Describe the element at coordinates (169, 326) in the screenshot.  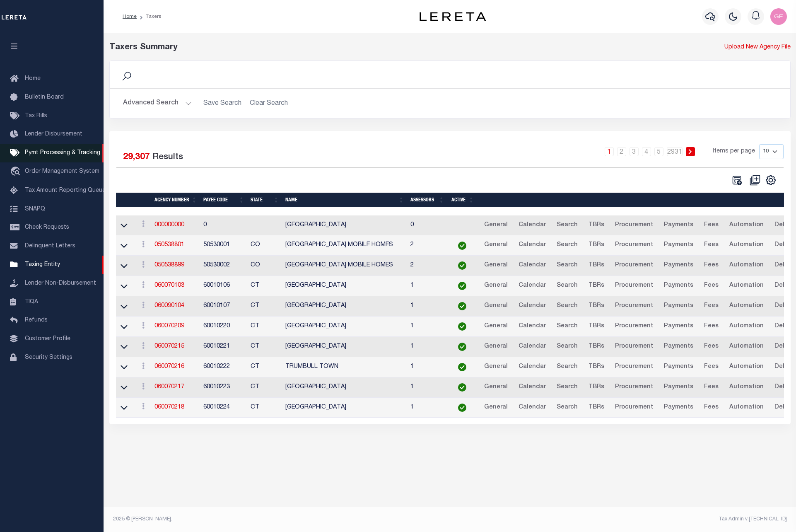
I see `a: 060070209` at that location.